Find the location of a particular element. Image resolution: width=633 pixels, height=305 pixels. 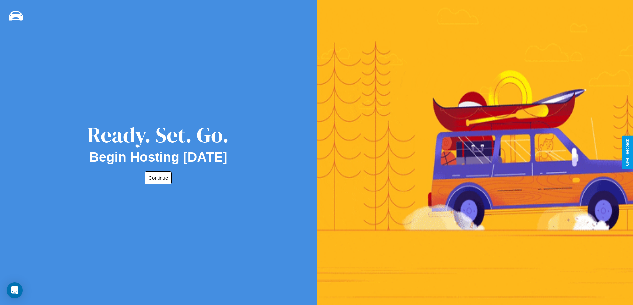

div: Ready. Set. Go. is located at coordinates (158, 135).